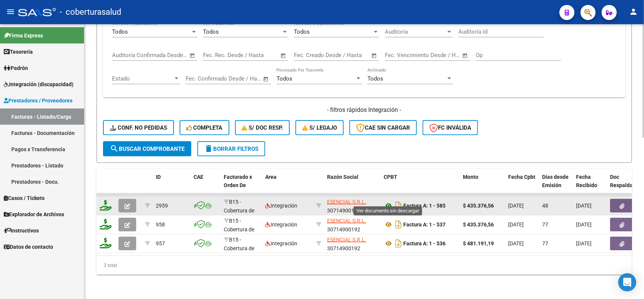 Image resolution: width=644 pixels, height=299 pixels. Describe the element at coordinates (147, 149) in the screenshot. I see `span: Buscar Comprobante` at that location.